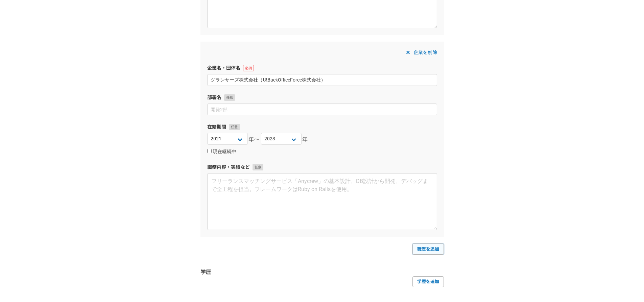 The image size is (644, 302). Describe the element at coordinates (305, 140) in the screenshot. I see `span: 年` at that location.